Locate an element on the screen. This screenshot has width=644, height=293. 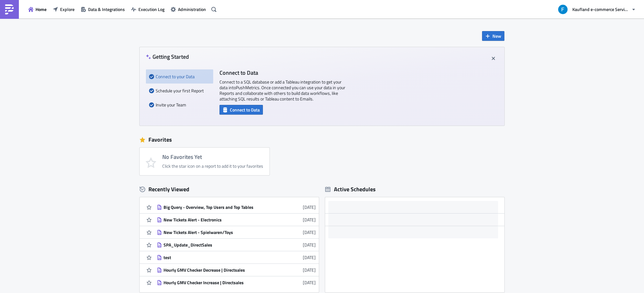
button: New is located at coordinates (493, 36).